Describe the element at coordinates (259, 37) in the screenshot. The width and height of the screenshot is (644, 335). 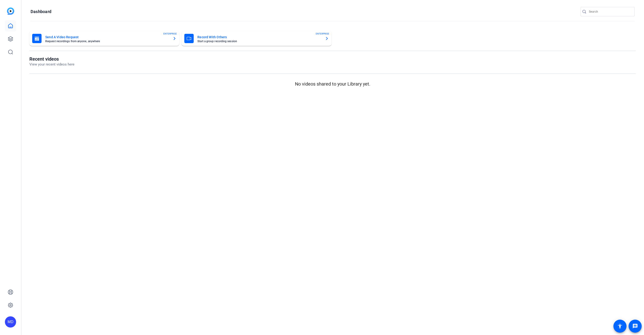
I see `mat-card-title: Record With Others` at that location.